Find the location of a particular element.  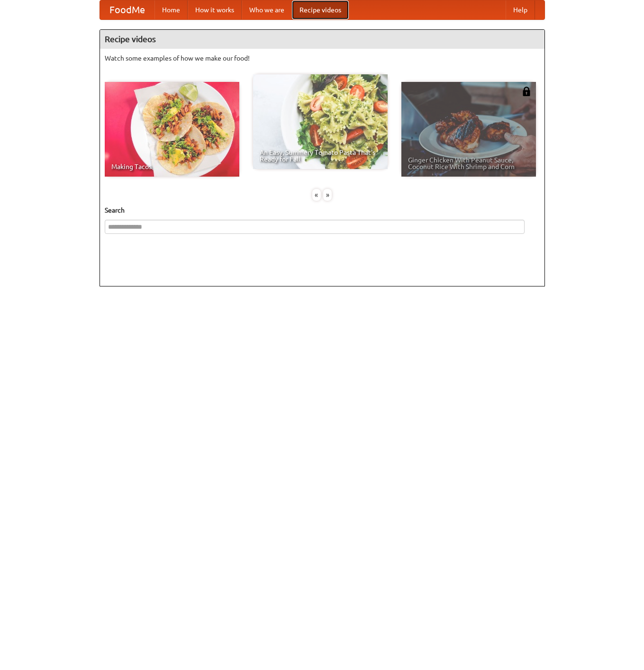

a: Who we are is located at coordinates (267, 10).